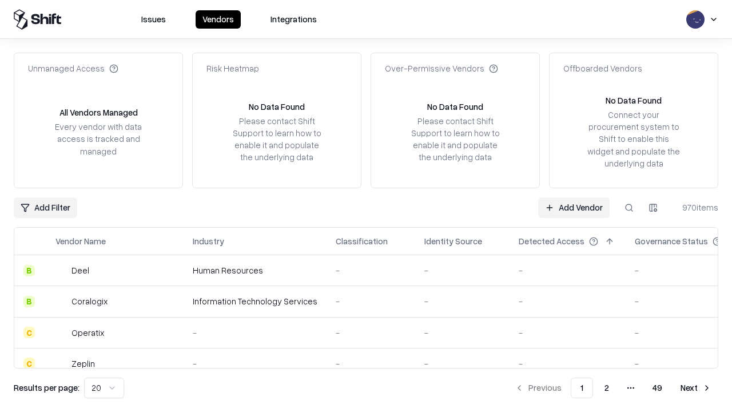 This screenshot has height=412, width=732. Describe the element at coordinates (441, 68) in the screenshot. I see `div: Over-Permissive Vendors` at that location.